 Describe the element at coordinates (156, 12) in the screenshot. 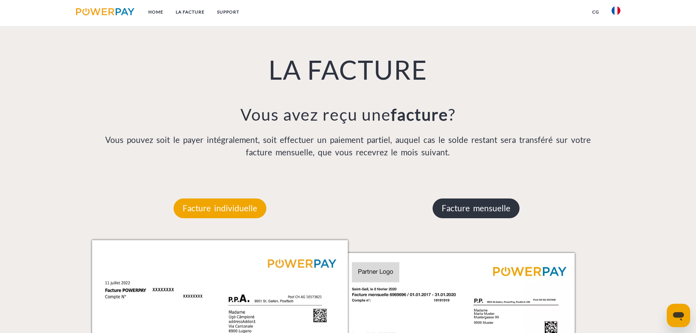

I see `a: Home` at that location.